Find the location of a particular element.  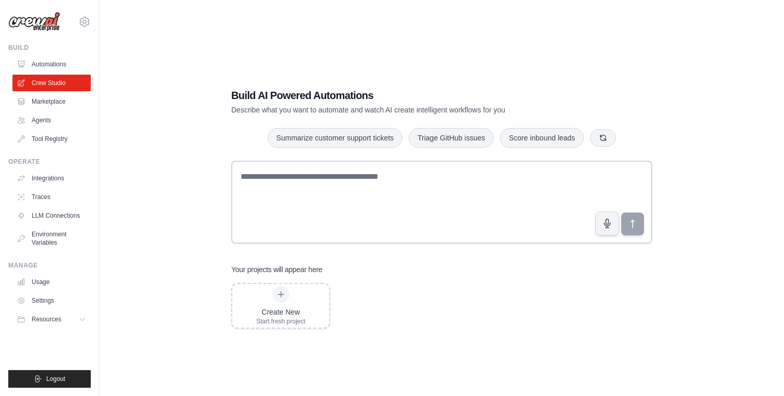

a: Traces is located at coordinates (51, 197).